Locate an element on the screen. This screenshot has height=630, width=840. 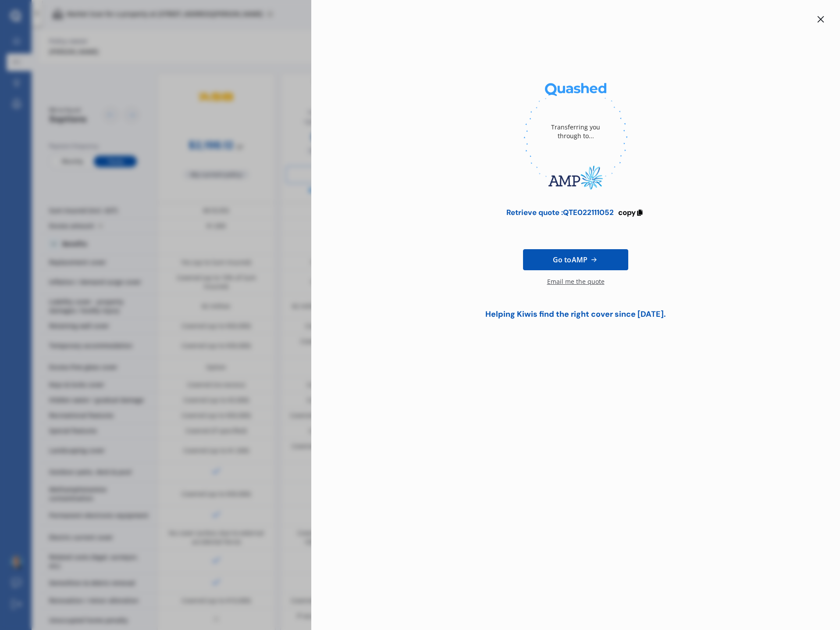
div: Transferring you through to... is located at coordinates (575, 132).